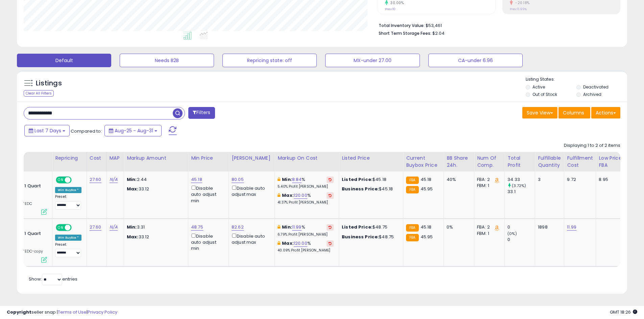 Image resolution: width=644 pixels, height=319 pixels. I want to click on small: (0%), so click(512, 234).